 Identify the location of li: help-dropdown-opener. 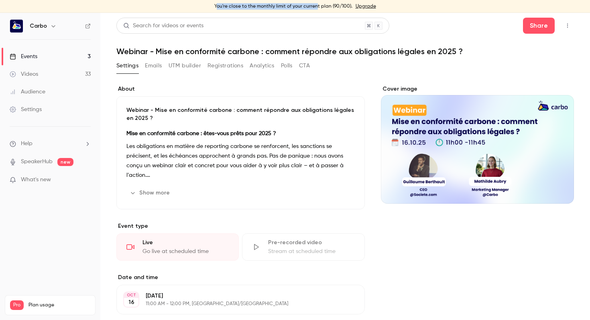
(50, 144).